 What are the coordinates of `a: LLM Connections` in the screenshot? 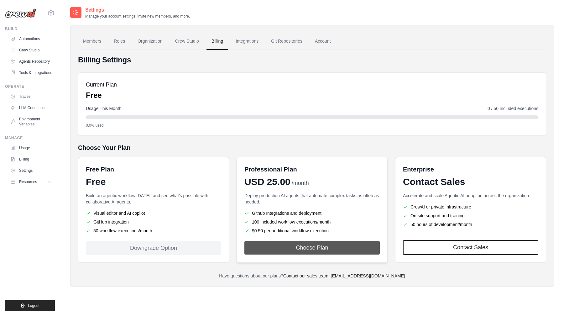 It's located at (31, 108).